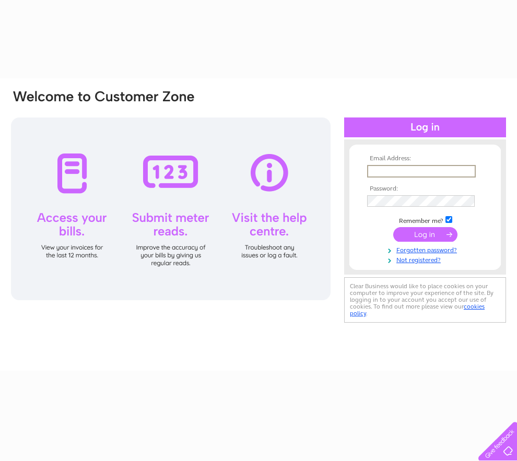 This screenshot has height=461, width=517. Describe the element at coordinates (425, 159) in the screenshot. I see `th: Email Address:` at that location.